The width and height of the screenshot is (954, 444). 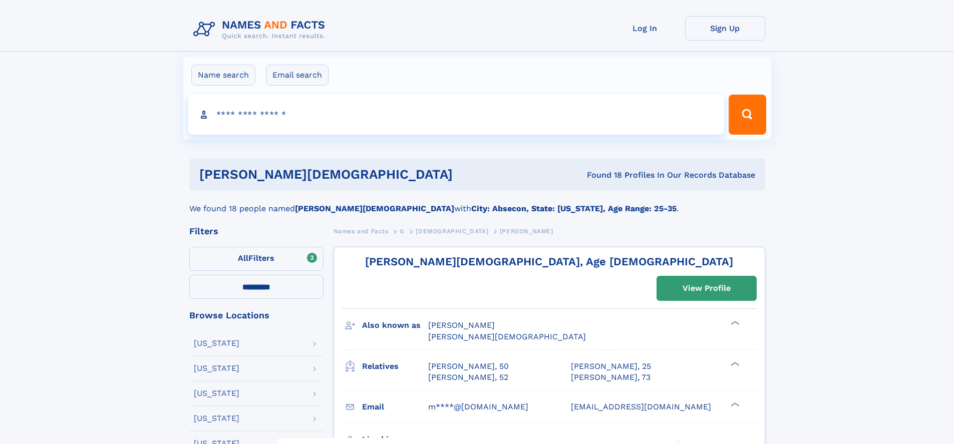 I want to click on div: View Profile, so click(x=707, y=289).